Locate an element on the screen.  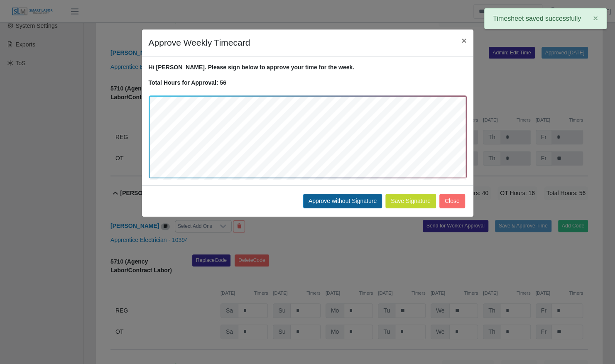
button: Save Signature is located at coordinates (411, 201).